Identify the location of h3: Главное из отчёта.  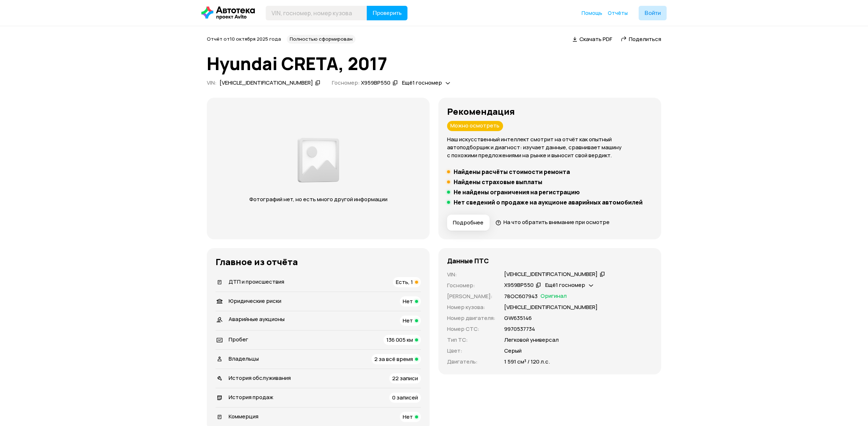
(318, 262).